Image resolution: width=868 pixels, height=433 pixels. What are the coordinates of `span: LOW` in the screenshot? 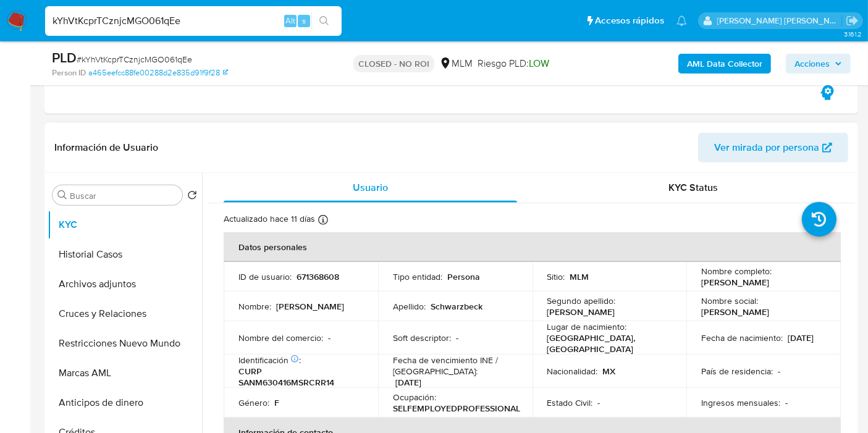 It's located at (539, 63).